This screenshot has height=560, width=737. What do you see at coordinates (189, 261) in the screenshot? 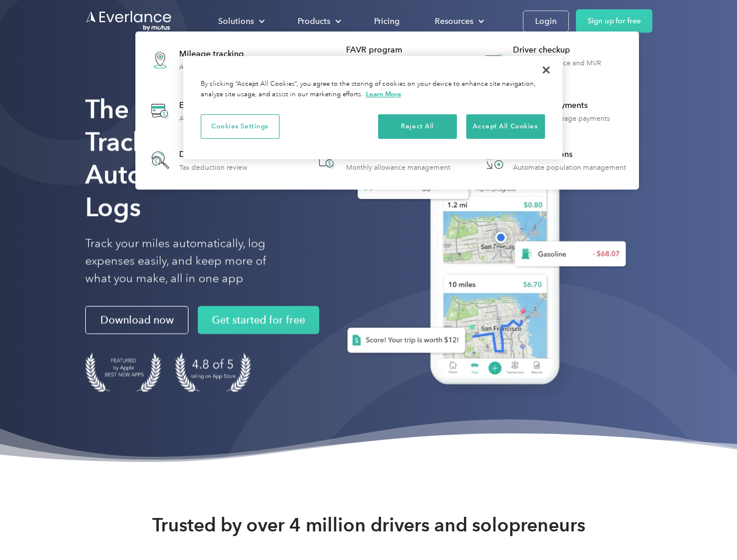
I see `p: Track your miles automatically, log expenses easily, and keep more of what you make, all in one app` at bounding box center [189, 261].